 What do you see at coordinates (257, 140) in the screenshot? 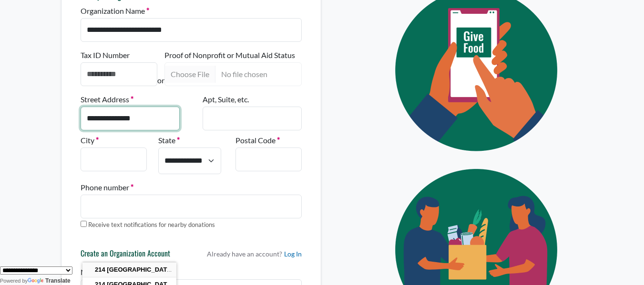
I see `label: Postal Code` at bounding box center [257, 140].